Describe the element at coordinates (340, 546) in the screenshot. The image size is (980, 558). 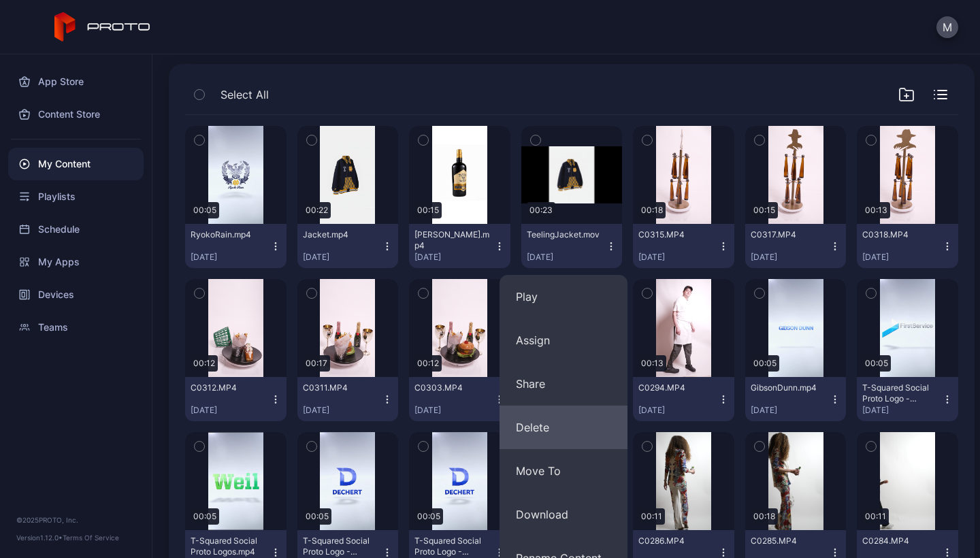
I see `div: T-Squared Social Proto Logo - Dechert(1).mp4` at that location.